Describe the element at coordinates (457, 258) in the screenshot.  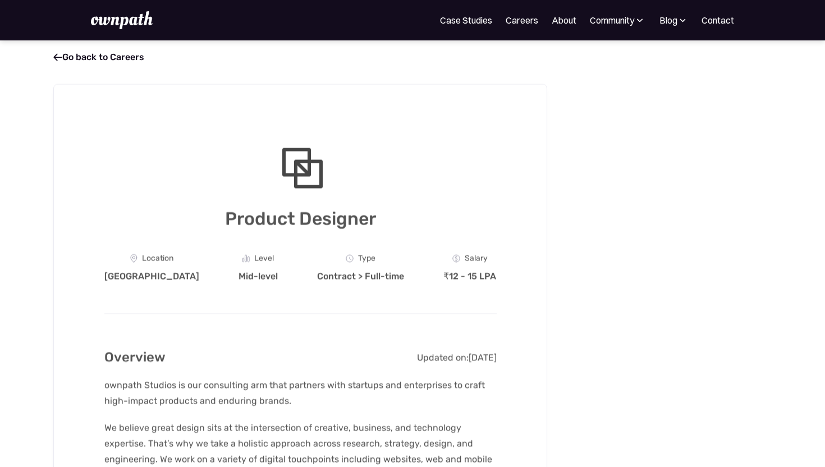
I see `img: Money Icon - Job Board X Webflow Template` at that location.